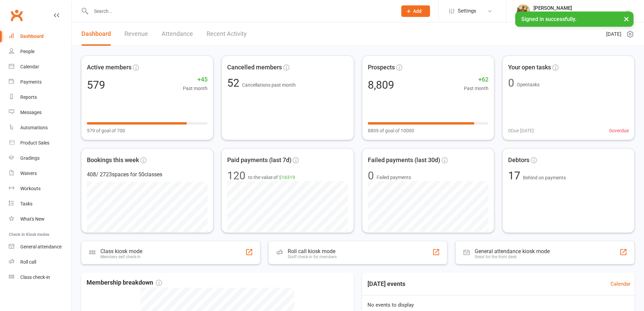  I want to click on div: Reports, so click(28, 97).